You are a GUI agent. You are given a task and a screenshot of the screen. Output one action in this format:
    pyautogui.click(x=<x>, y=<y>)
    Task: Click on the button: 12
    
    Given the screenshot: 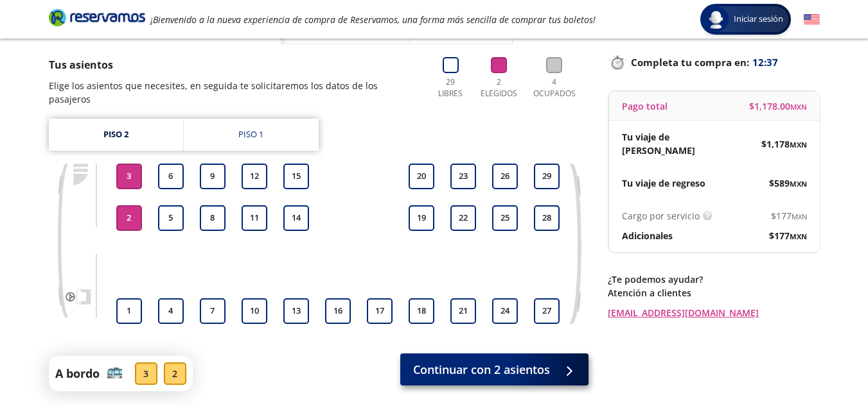 What is the action you would take?
    pyautogui.click(x=254, y=177)
    